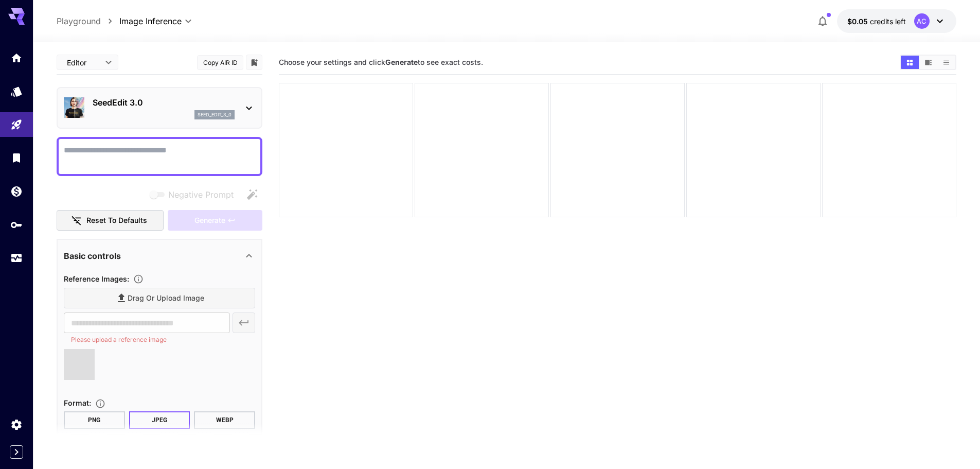 The height and width of the screenshot is (469, 980). What do you see at coordinates (16, 58) in the screenshot?
I see `div: Home` at bounding box center [16, 58].